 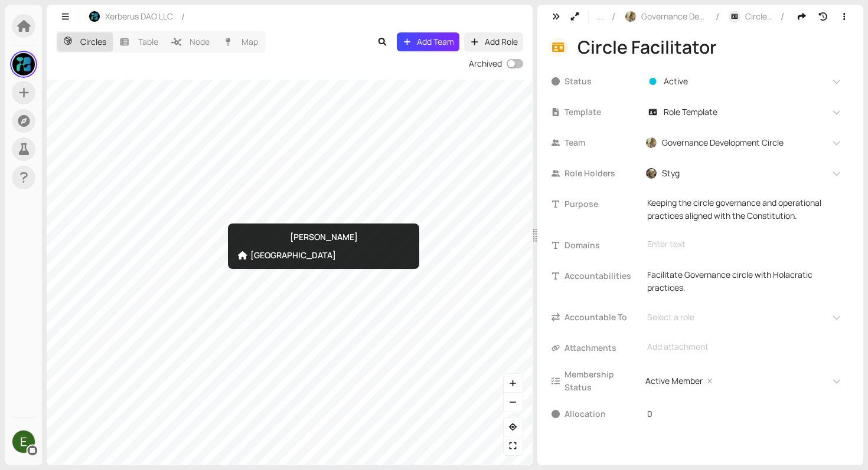 What do you see at coordinates (666, 16) in the screenshot?
I see `button: Governance Development Circle` at bounding box center [666, 16].